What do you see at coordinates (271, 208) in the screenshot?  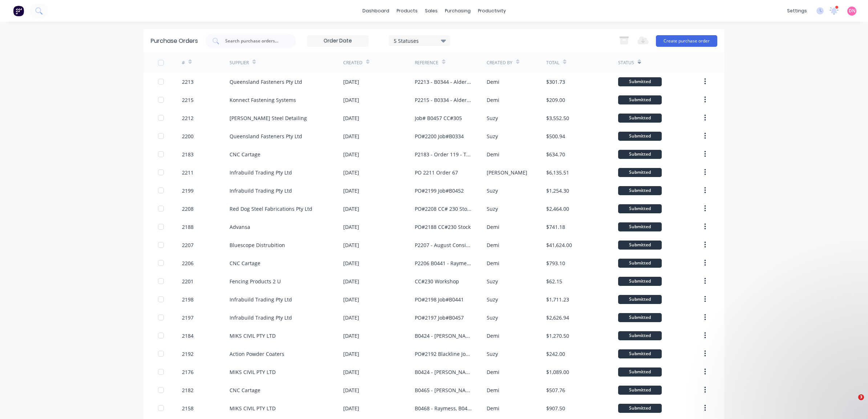 I see `div: Red Dog Steel Fabrications Pty Ltd` at bounding box center [271, 208].